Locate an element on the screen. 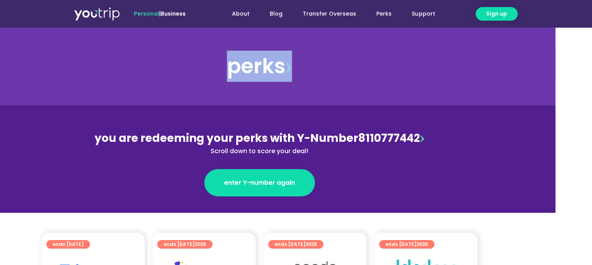  a: About is located at coordinates (241, 14).